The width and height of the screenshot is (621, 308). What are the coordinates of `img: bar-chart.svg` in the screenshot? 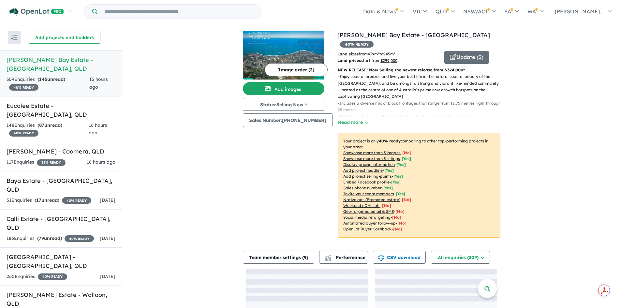 It's located at (327, 259).